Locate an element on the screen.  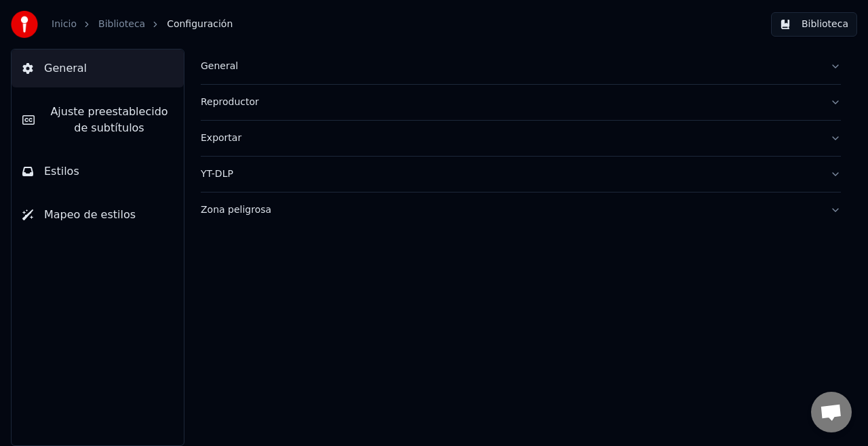
button: Zona peligrosa is located at coordinates (521, 210).